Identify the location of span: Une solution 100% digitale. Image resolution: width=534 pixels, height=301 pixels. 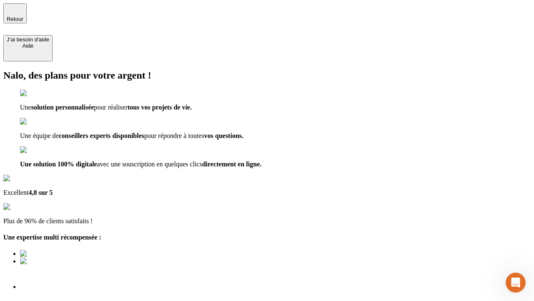
(58, 164).